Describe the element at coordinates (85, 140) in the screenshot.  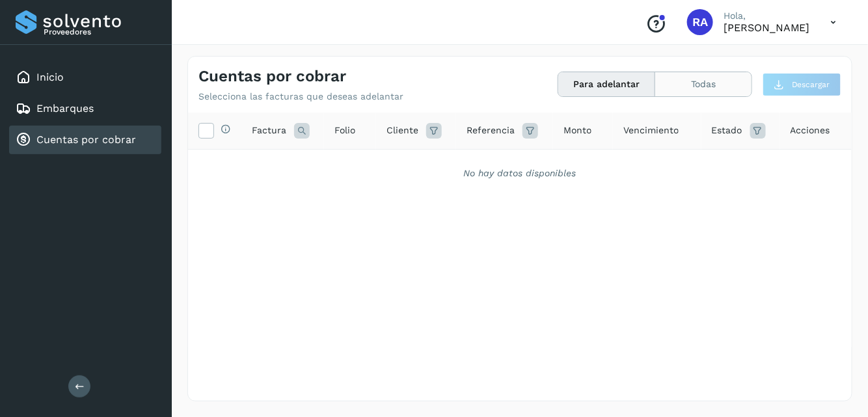
I see `div: Cuentas por cobrar` at that location.